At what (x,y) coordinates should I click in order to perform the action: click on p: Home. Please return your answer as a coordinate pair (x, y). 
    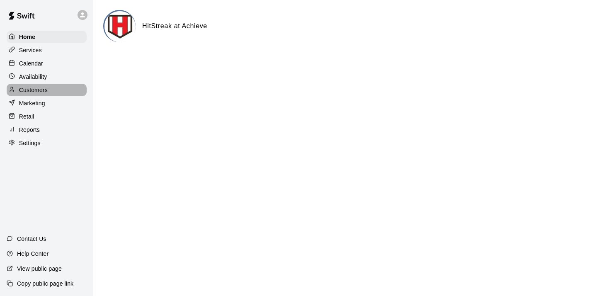
    Looking at the image, I should click on (27, 37).